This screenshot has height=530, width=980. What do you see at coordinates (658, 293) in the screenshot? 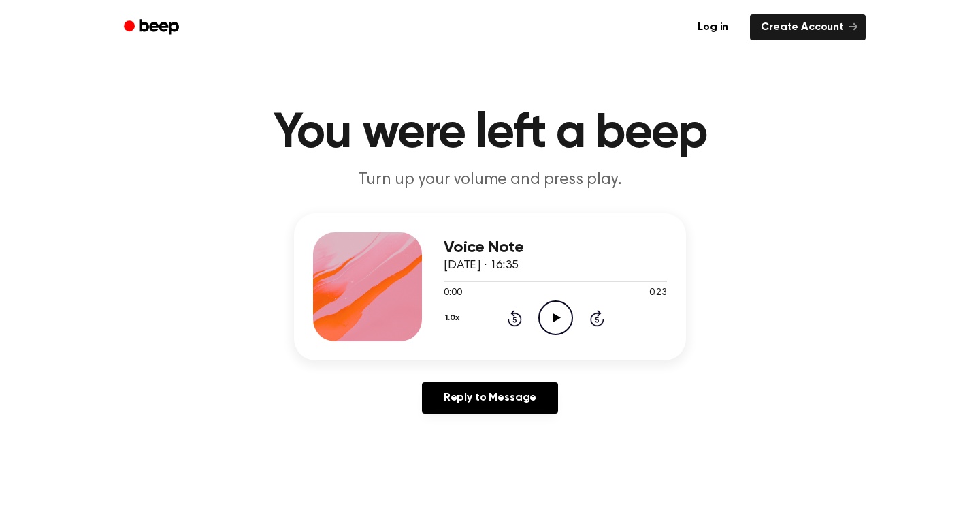
I see `span: 0:23` at bounding box center [658, 293].